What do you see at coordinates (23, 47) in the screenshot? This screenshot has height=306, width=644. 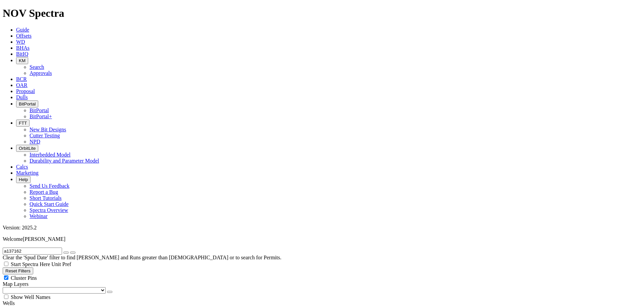 I see `span: BHAs` at bounding box center [23, 47].